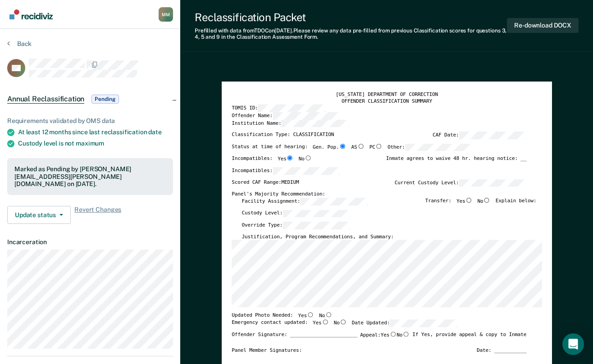 Image resolution: width=593 pixels, height=364 pixels. What do you see at coordinates (430, 147) in the screenshot?
I see `label: Other:` at bounding box center [430, 147].